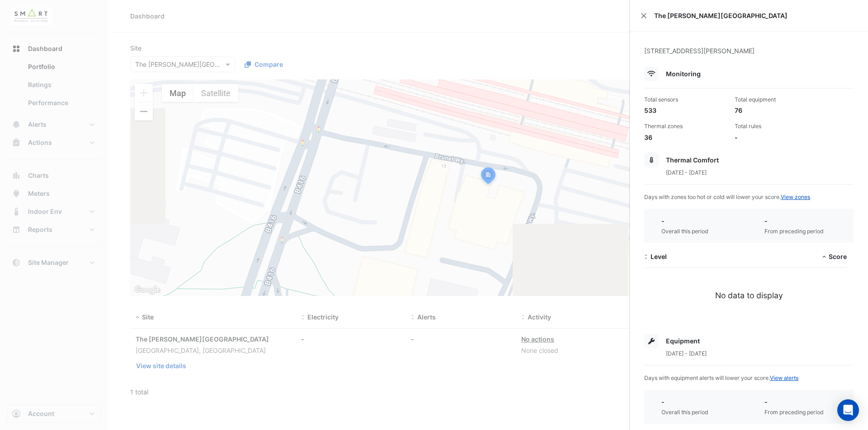  I want to click on div: Total rules, so click(776, 127).